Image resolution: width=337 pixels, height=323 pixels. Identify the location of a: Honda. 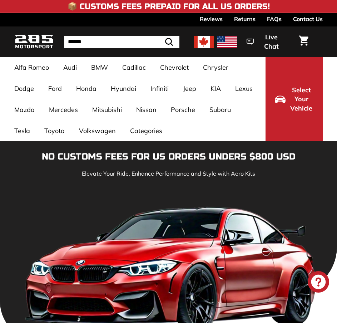
(86, 88).